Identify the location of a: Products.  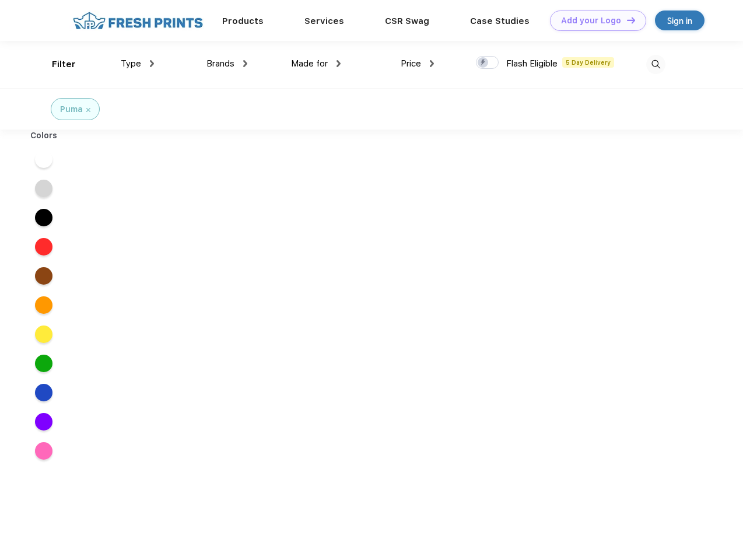
(243, 21).